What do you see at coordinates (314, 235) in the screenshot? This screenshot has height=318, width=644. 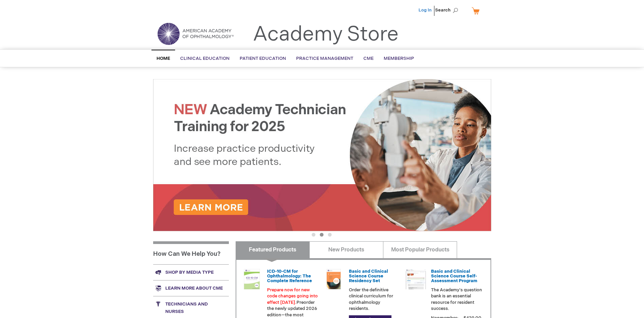 I see `button: 1 of 3` at bounding box center [314, 235].